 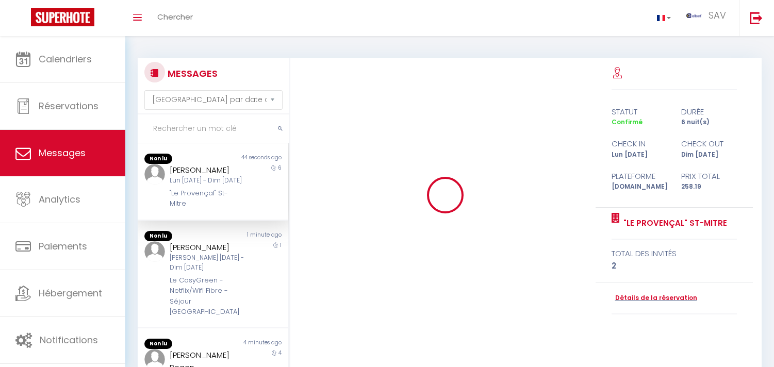 I want to click on div: "Le Provençal" St-Mitre, so click(x=207, y=198).